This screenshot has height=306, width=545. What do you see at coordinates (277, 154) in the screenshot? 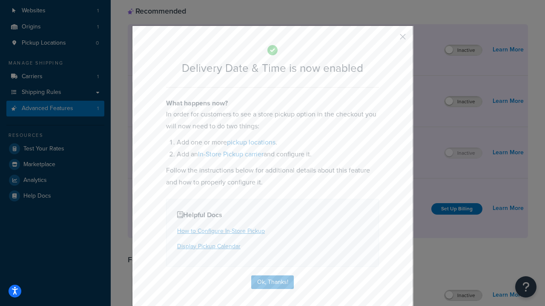
I see `li: Add an and configure it.` at bounding box center [277, 154].